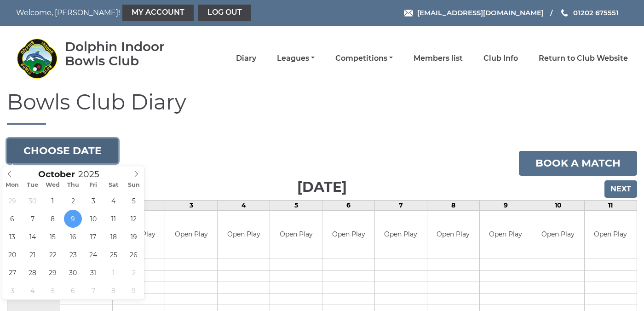 This screenshot has height=311, width=644. Describe the element at coordinates (12, 236) in the screenshot. I see `span: October 13, 2025` at that location.